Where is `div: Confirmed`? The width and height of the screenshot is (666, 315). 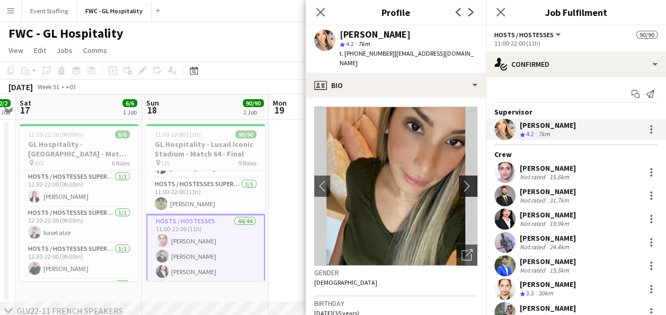
div: Confirmed is located at coordinates (576, 64).